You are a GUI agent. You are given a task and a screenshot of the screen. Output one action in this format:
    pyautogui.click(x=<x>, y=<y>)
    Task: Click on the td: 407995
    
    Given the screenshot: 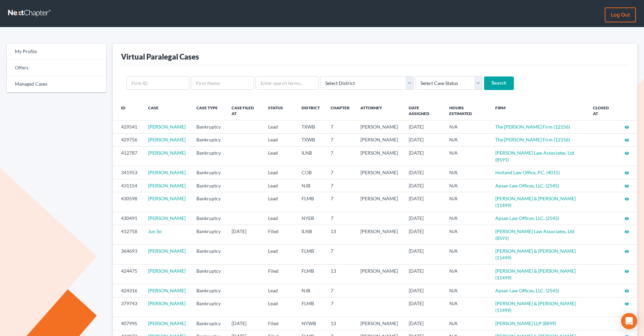 What is the action you would take?
    pyautogui.click(x=128, y=324)
    